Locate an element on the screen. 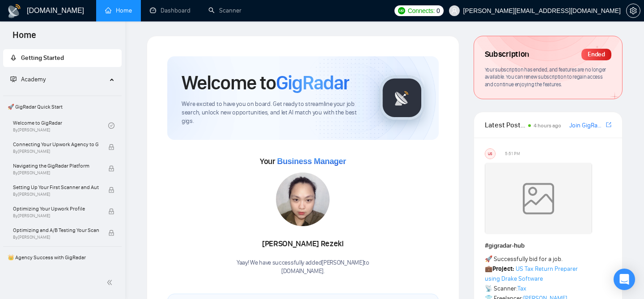 The image size is (644, 299). span: Connects: is located at coordinates (421, 11).